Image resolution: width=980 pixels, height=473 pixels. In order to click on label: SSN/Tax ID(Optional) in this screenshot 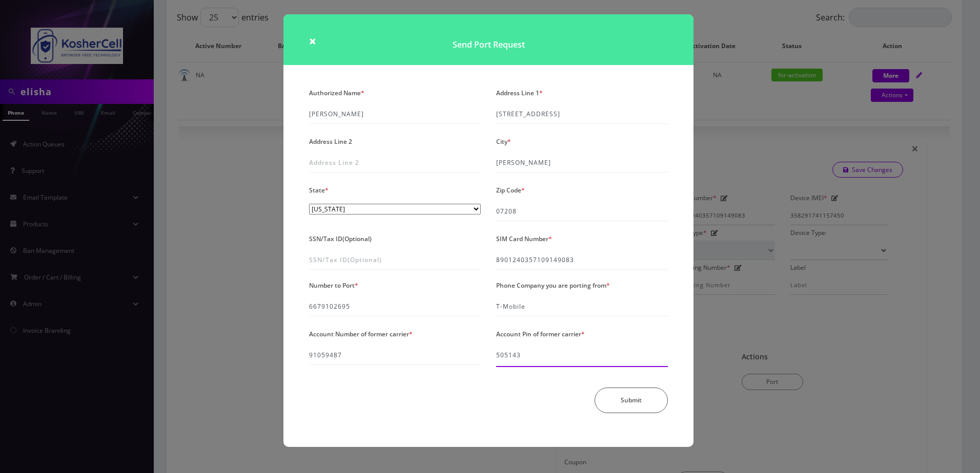, I will do `click(340, 239)`.